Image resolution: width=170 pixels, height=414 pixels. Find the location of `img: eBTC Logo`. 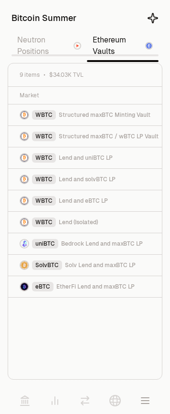

img: eBTC Logo is located at coordinates (24, 287).